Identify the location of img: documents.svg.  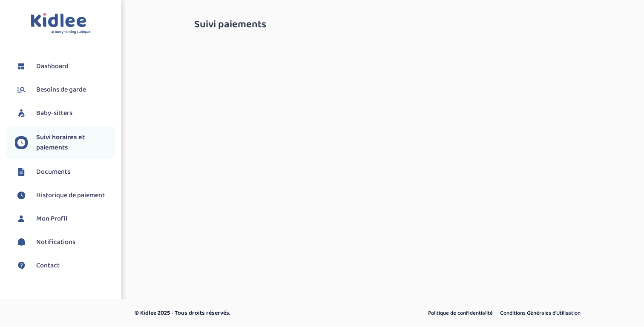
(21, 172).